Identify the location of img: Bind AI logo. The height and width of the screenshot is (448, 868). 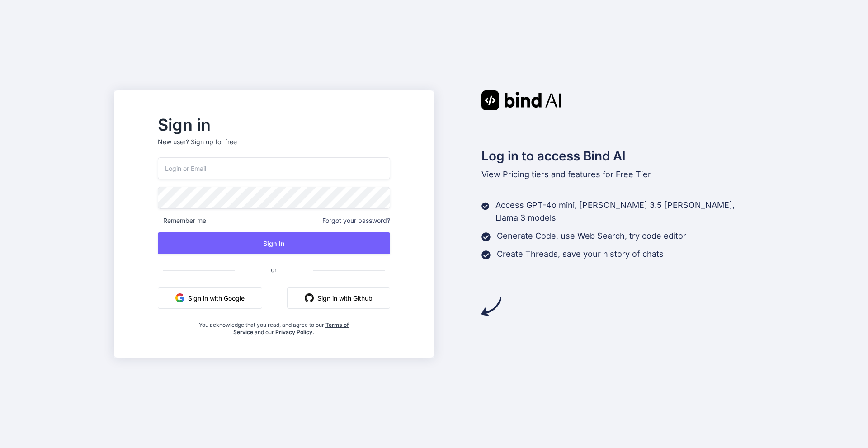
(521, 100).